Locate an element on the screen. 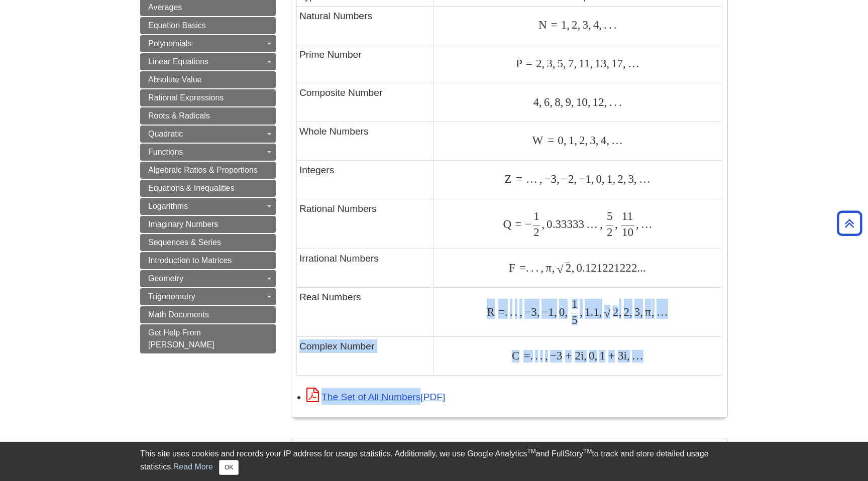 This screenshot has height=481, width=868. span: Logarithms is located at coordinates (168, 206).